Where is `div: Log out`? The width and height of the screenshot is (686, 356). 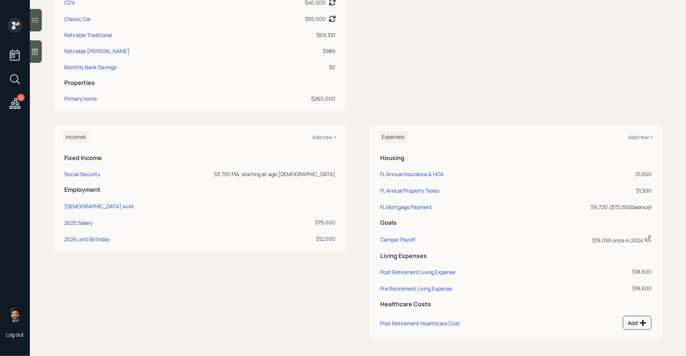
div: Log out is located at coordinates (15, 334).